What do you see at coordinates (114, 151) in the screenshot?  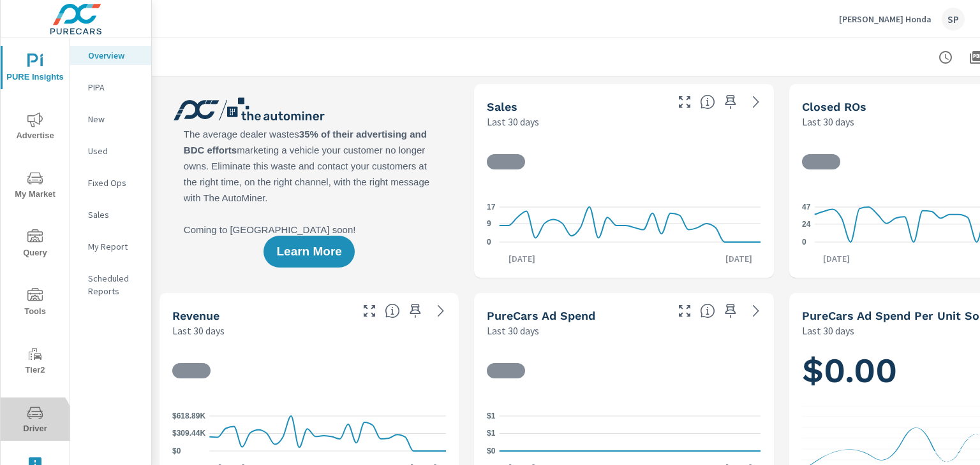 I see `p: Used` at bounding box center [114, 151].